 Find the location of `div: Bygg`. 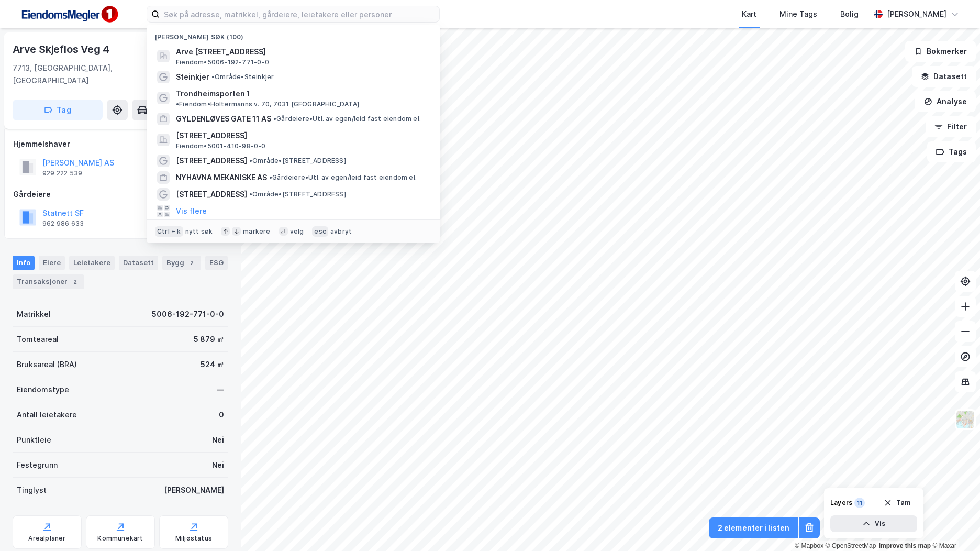

div: Bygg is located at coordinates (182, 263).